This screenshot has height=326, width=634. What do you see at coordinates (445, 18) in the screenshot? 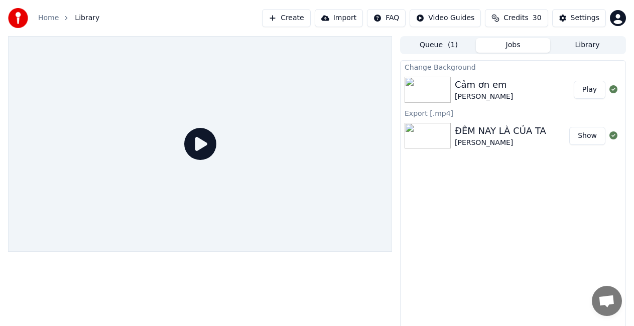
I see `button: Video Guides` at bounding box center [445, 18].